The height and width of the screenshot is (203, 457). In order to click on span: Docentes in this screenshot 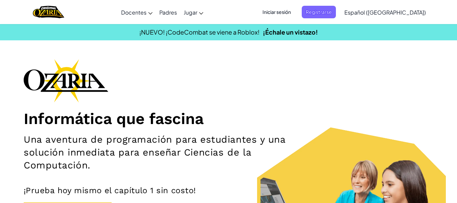, I will do `click(134, 12)`.